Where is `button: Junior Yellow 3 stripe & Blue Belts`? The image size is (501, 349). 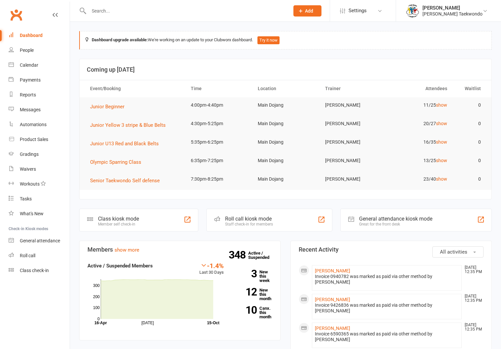
button: Junior Yellow 3 stripe & Blue Belts is located at coordinates (130, 125).